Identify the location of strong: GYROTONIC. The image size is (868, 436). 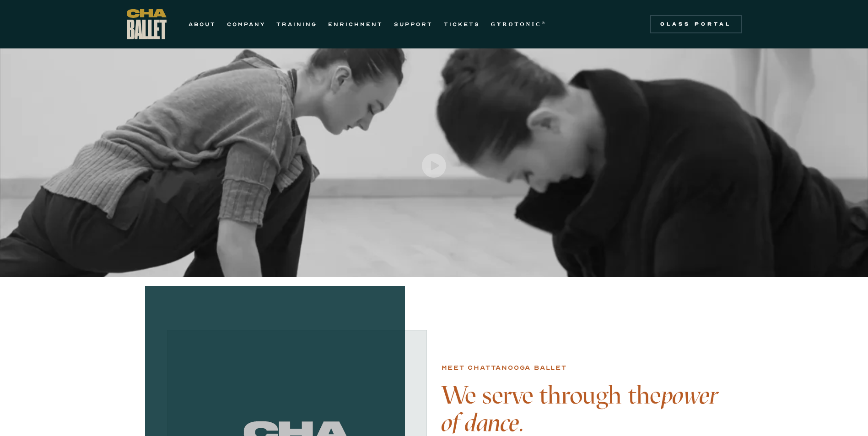
(516, 25).